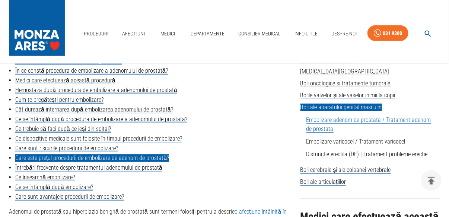 The width and height of the screenshot is (449, 217). What do you see at coordinates (67, 148) in the screenshot?
I see `a: Care sunt riscurile procedurii de embolizare?` at bounding box center [67, 148].